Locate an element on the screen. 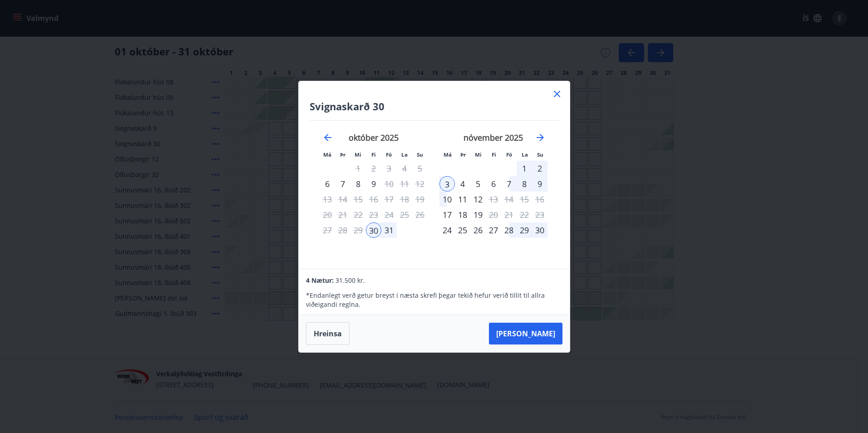 The width and height of the screenshot is (868, 433). td: Choose þriðjudagur, 7. október 2025 as your check-in date. It’s available. is located at coordinates (343, 184).